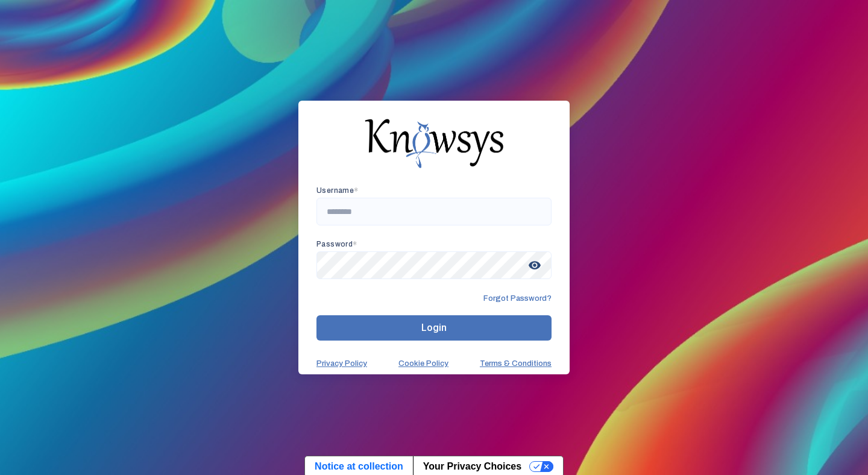 The image size is (868, 475). What do you see at coordinates (423, 363) in the screenshot?
I see `a: Cookie Policy` at bounding box center [423, 363].